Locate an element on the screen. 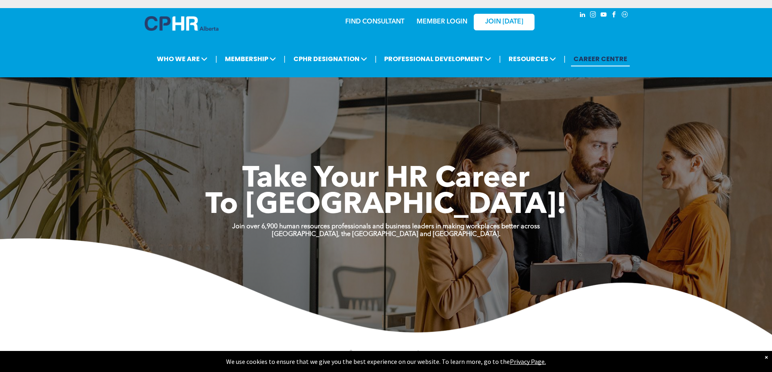  span: CPHR DESIGNATION is located at coordinates (330, 59).